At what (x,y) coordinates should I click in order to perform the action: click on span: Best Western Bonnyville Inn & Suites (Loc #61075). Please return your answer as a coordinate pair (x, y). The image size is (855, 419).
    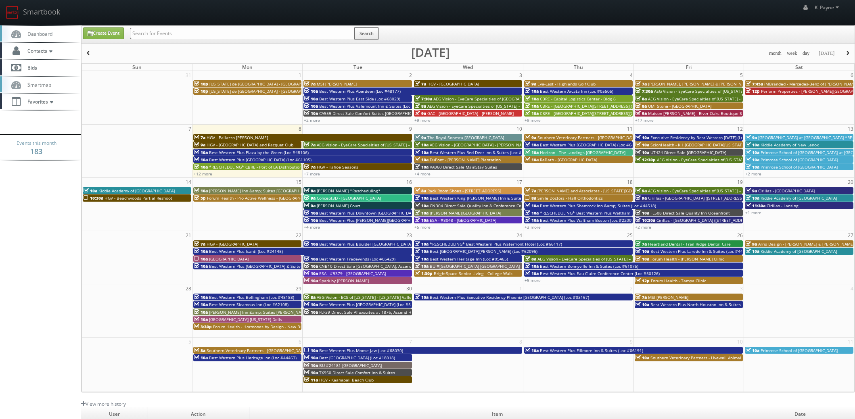
    Looking at the image, I should click on (589, 266).